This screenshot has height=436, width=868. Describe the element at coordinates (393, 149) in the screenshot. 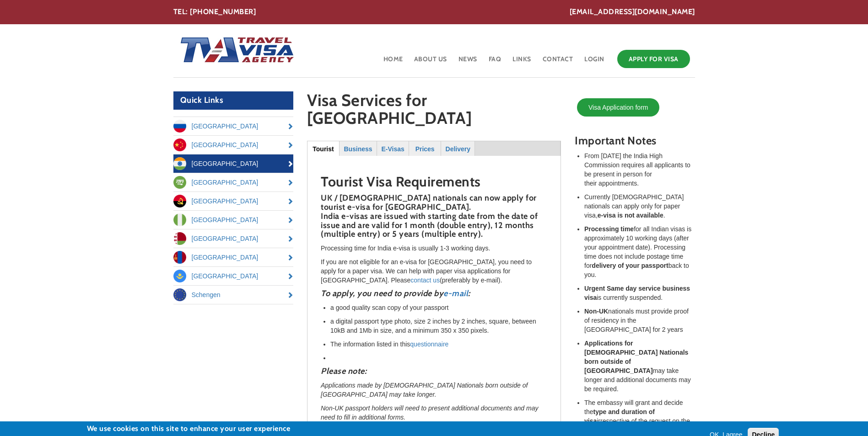

I see `strong: E-Visas` at that location.